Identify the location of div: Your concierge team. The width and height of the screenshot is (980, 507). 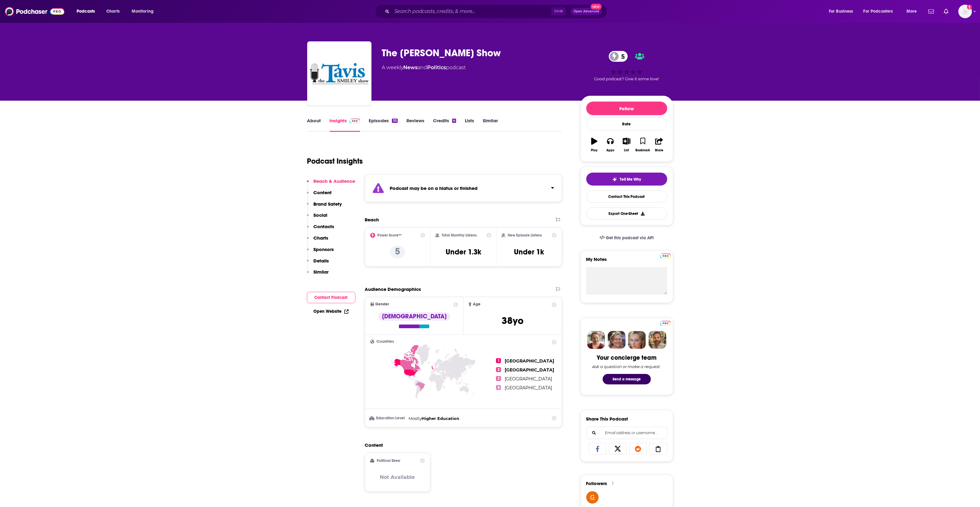
(626, 358).